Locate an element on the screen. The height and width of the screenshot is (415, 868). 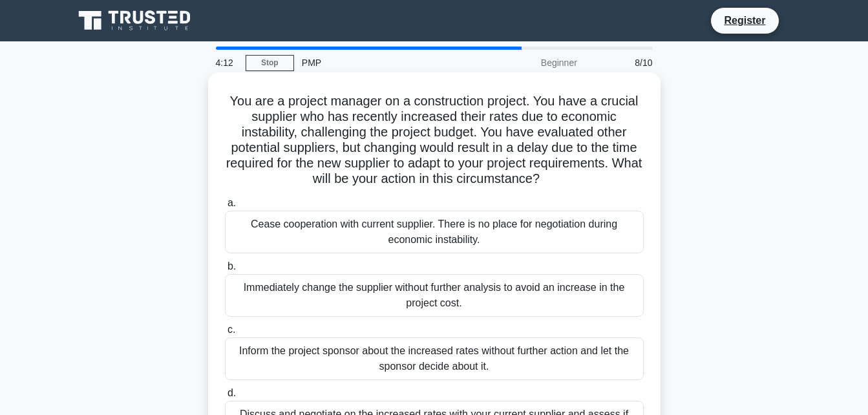
h5: You are a project manager on a construction project. You have a crucial supplier who has recently... is located at coordinates (435, 140).